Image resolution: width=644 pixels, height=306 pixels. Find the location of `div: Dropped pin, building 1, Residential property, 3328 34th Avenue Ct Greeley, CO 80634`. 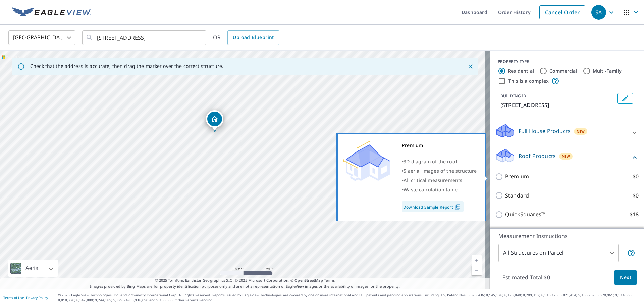

div: Dropped pin, building 1, Residential property, 3328 34th Avenue Ct Greeley, CO 80634 is located at coordinates (214, 121).